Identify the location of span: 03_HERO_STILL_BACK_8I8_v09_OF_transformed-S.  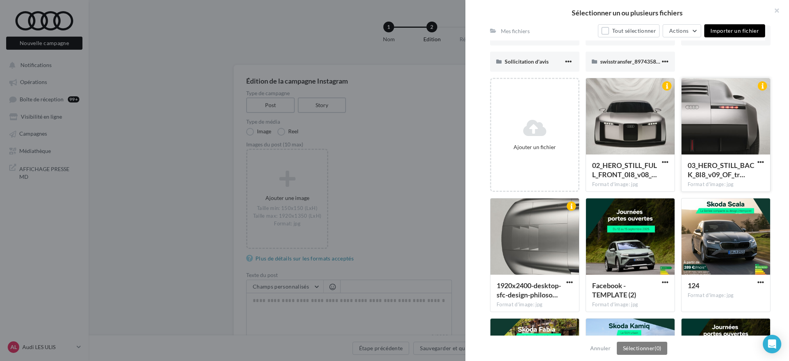
(721, 170).